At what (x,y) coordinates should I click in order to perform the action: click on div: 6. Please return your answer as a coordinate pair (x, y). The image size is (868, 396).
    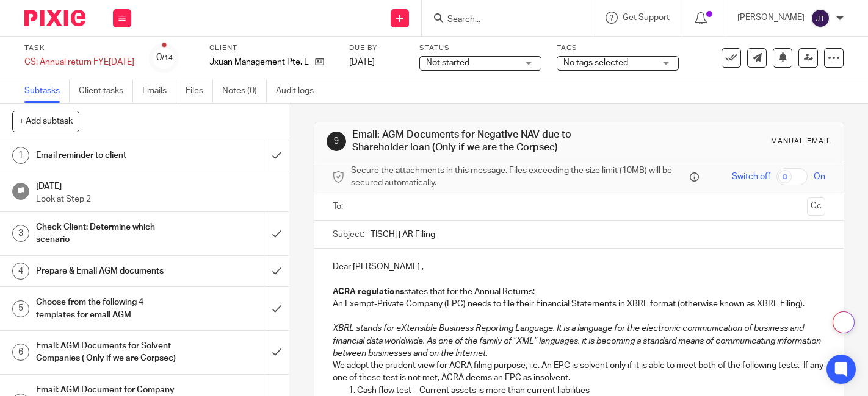
    Looking at the image, I should click on (21, 353).